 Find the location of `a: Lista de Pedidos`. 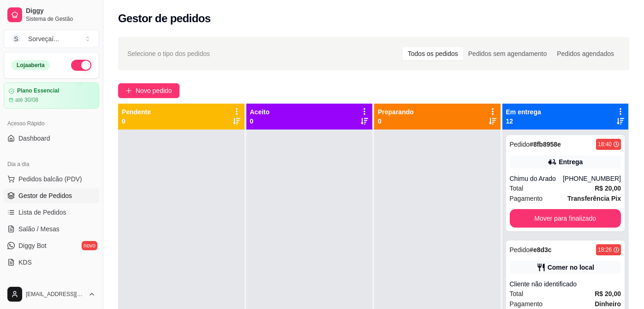

a: Lista de Pedidos is located at coordinates (51, 212).